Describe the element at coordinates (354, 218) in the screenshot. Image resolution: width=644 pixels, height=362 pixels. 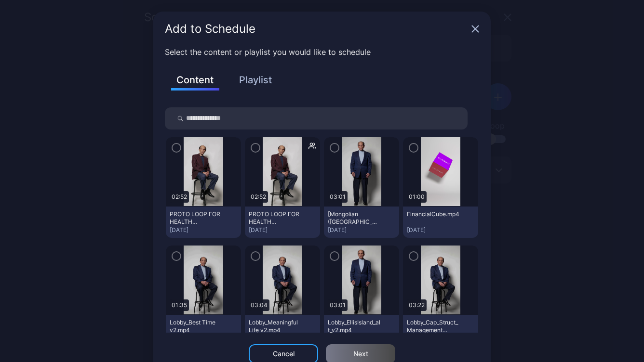
I see `div: [Mongolian (Mongolia)] Lobby_EllisIsland_alt_v2.mp4` at that location.